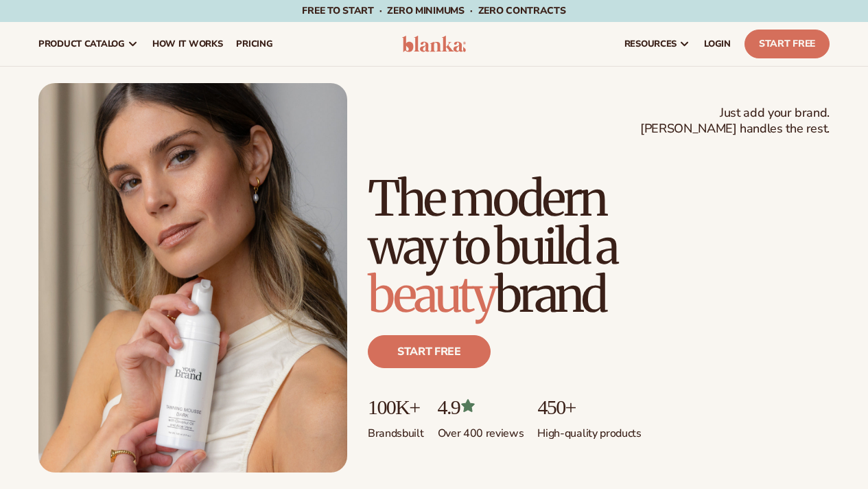 The image size is (868, 489). What do you see at coordinates (787, 44) in the screenshot?
I see `a: Start Free` at bounding box center [787, 44].